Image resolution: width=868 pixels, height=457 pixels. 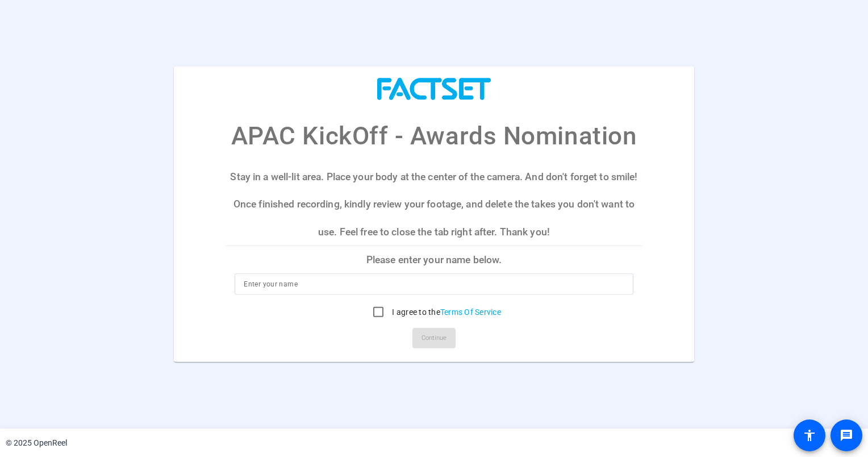 What do you see at coordinates (433, 284) in the screenshot?
I see `input: Enter your name` at bounding box center [433, 284].